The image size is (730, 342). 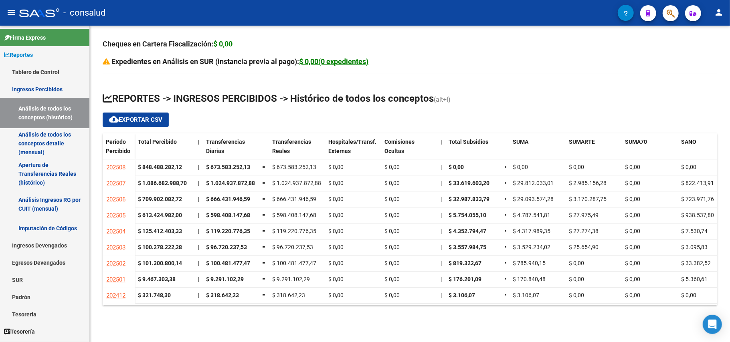 What do you see at coordinates (533, 183) in the screenshot?
I see `span: $ 29.812.033,01` at bounding box center [533, 183].